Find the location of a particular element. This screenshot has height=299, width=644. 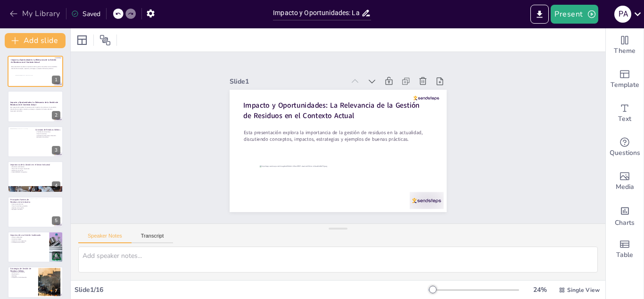

div: Layout is located at coordinates (82, 40).